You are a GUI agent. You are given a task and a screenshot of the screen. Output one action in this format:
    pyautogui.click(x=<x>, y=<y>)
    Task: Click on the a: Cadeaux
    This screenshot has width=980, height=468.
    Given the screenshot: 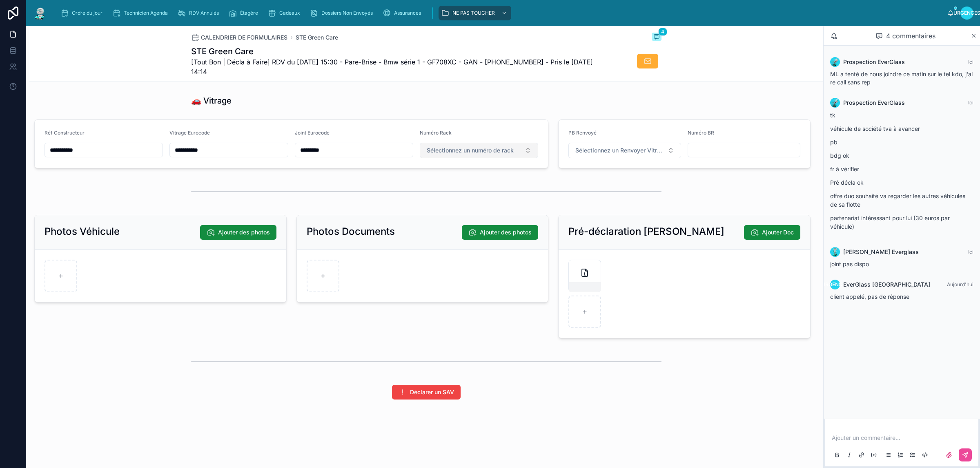 What is the action you would take?
    pyautogui.click(x=285, y=13)
    